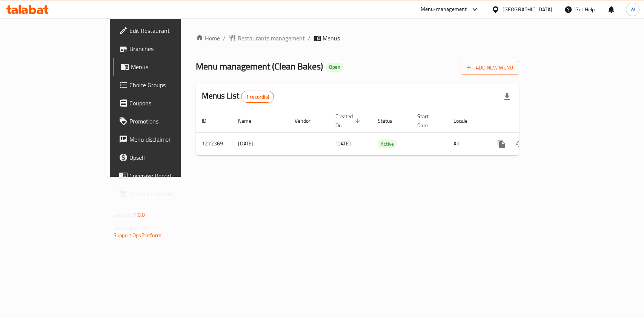 This screenshot has width=644, height=318. What do you see at coordinates (507, 97) in the screenshot?
I see `div: Export file` at bounding box center [507, 97].